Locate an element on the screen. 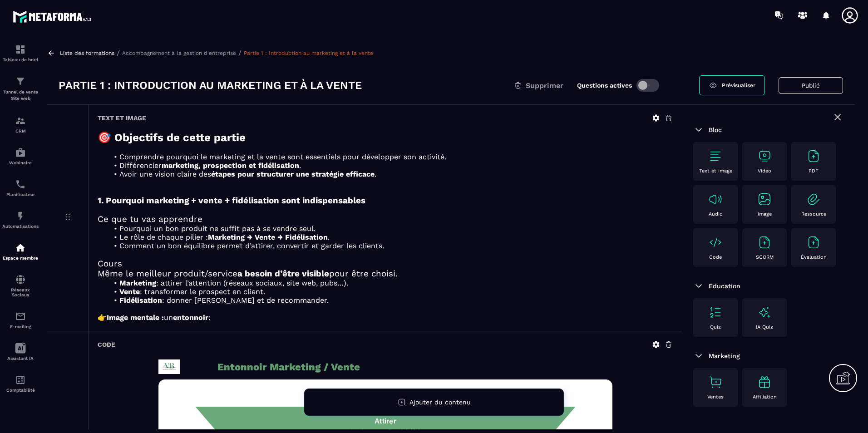 The width and height of the screenshot is (868, 433). strong: marketing, prospection et fidélisation is located at coordinates (230, 165).